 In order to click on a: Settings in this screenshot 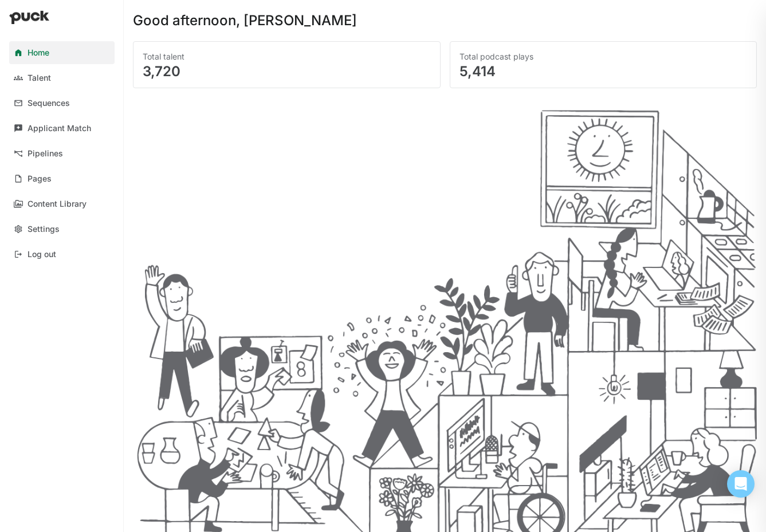, I will do `click(62, 229)`.